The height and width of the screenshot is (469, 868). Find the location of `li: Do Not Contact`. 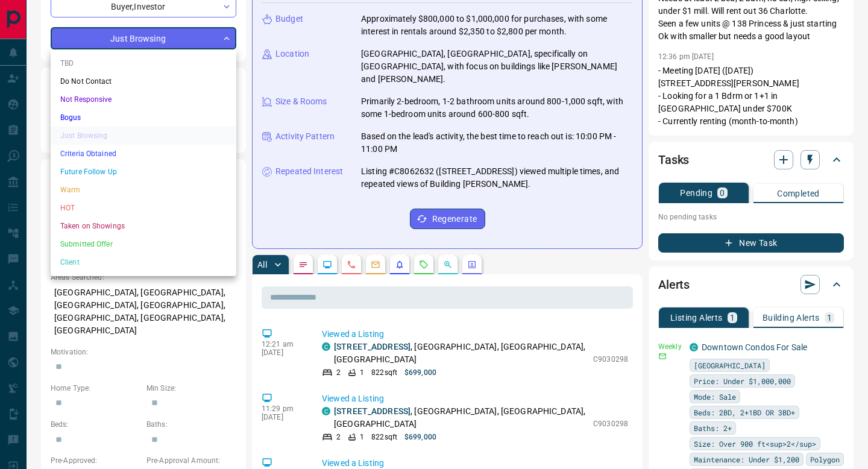

li: Do Not Contact is located at coordinates (144, 82).